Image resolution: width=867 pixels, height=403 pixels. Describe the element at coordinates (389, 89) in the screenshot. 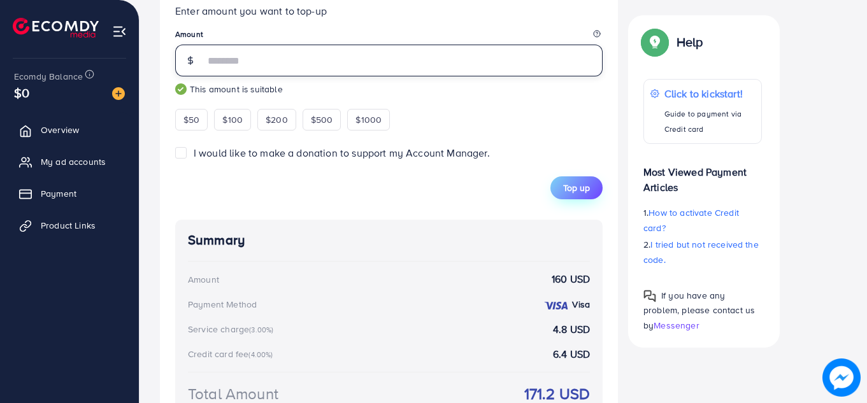

I see `small: This amount is suitable` at that location.